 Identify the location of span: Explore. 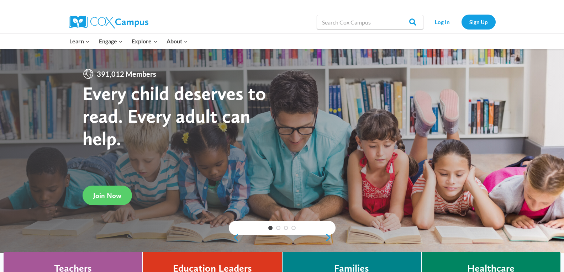
(144, 41).